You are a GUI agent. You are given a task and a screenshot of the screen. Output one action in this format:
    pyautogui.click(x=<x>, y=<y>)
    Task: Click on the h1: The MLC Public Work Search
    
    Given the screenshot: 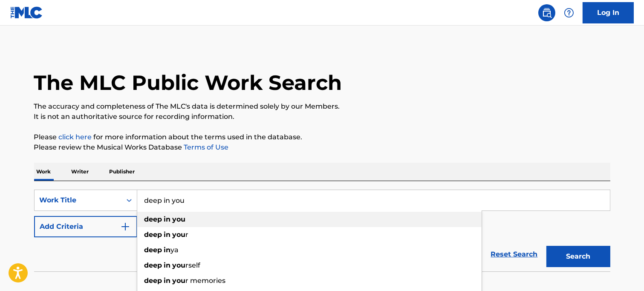 What is the action you would take?
    pyautogui.click(x=188, y=83)
    